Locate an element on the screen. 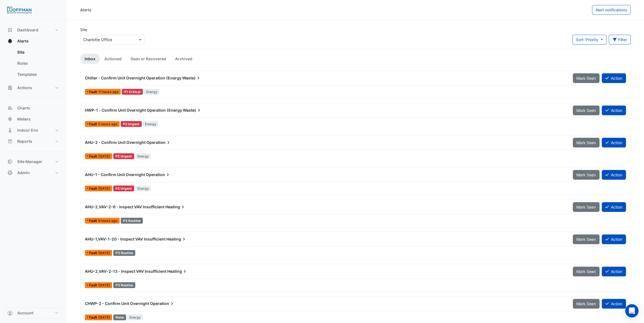 The width and height of the screenshot is (644, 323). app-icon: Charts is located at coordinates (10, 108).